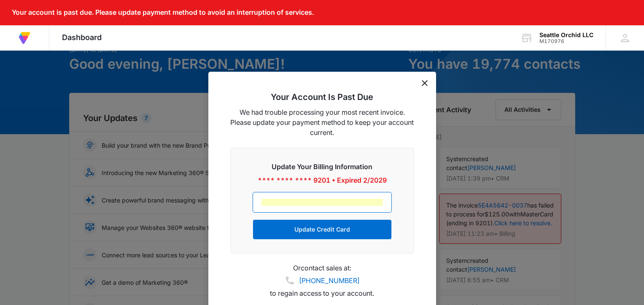 Image resolution: width=644 pixels, height=305 pixels. Describe the element at coordinates (82, 37) in the screenshot. I see `span: Dashboard` at that location.